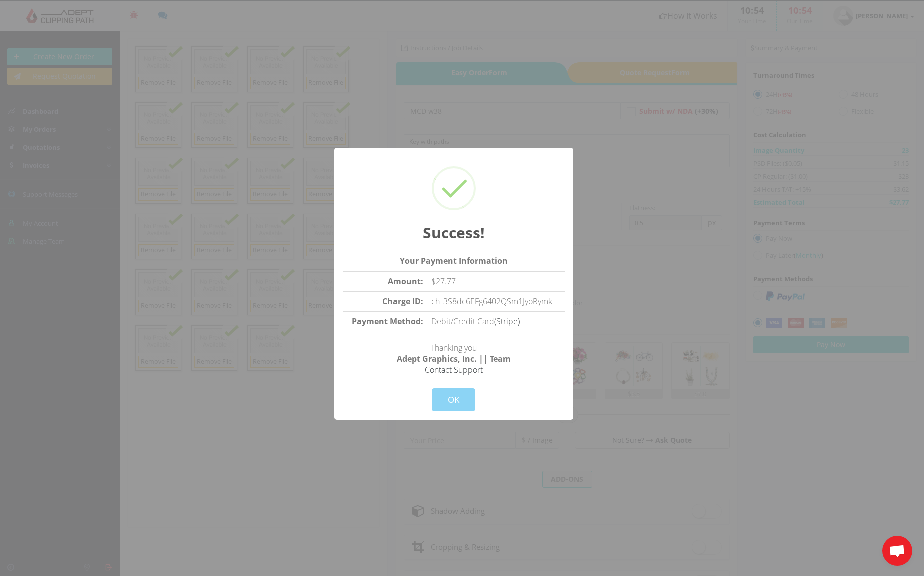  I want to click on button: OK, so click(454, 400).